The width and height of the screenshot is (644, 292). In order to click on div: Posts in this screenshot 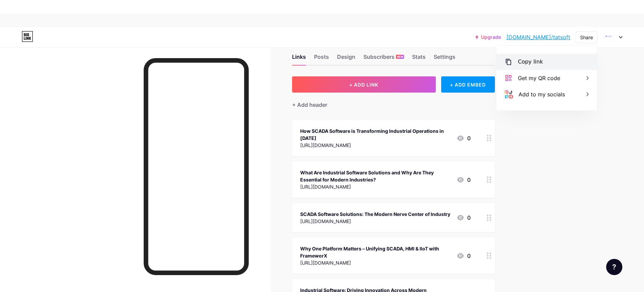, I will do `click(322, 59)`.